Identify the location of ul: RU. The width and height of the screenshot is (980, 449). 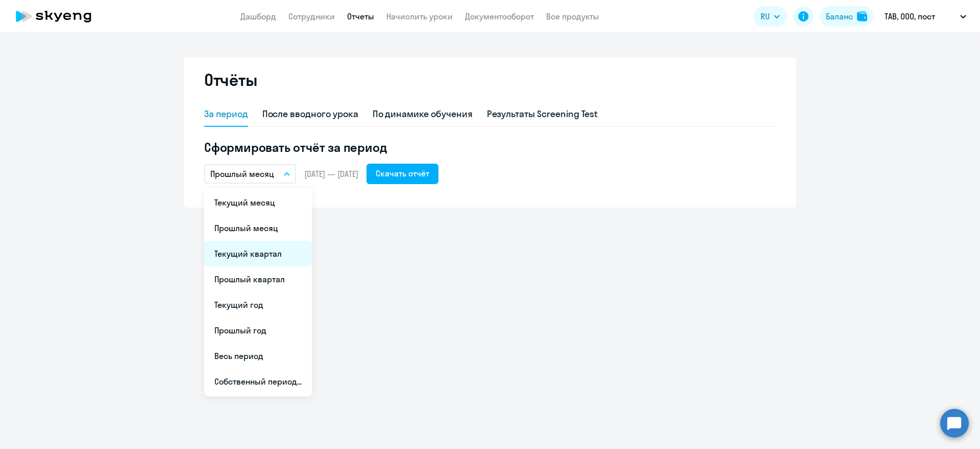
(258, 291).